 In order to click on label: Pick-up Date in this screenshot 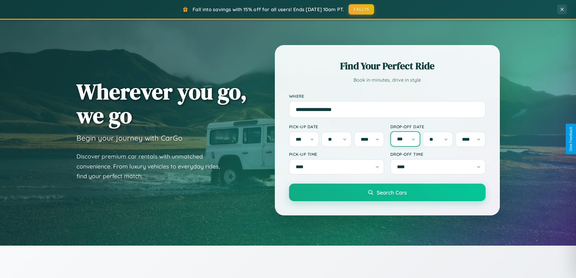, I will do `click(336, 126)`.